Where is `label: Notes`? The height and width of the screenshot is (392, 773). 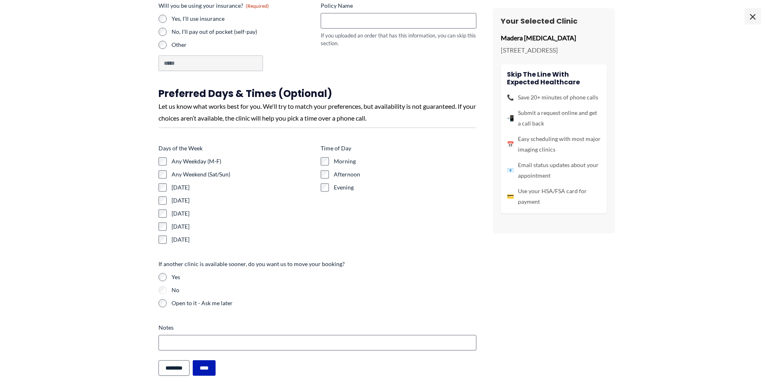 label: Notes is located at coordinates (317, 327).